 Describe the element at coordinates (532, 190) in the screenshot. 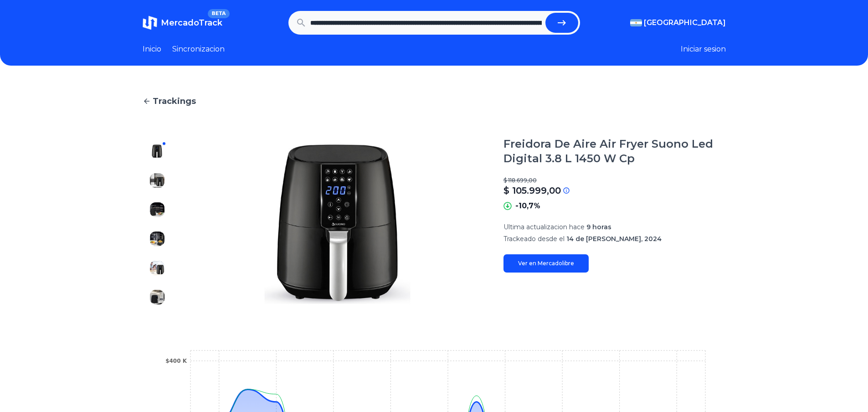

I see `p: $ 105.999,00` at that location.